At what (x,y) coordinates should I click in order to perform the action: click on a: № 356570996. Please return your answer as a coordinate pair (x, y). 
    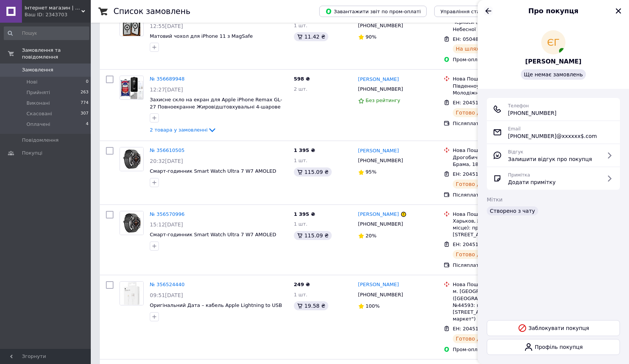
    Looking at the image, I should click on (167, 214).